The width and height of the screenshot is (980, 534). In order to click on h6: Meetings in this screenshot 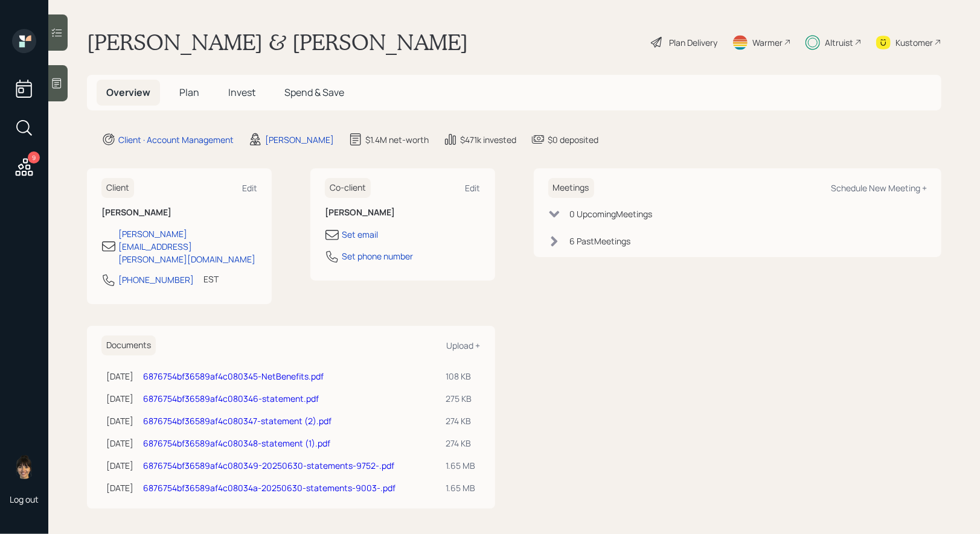, I will do `click(571, 187)`.